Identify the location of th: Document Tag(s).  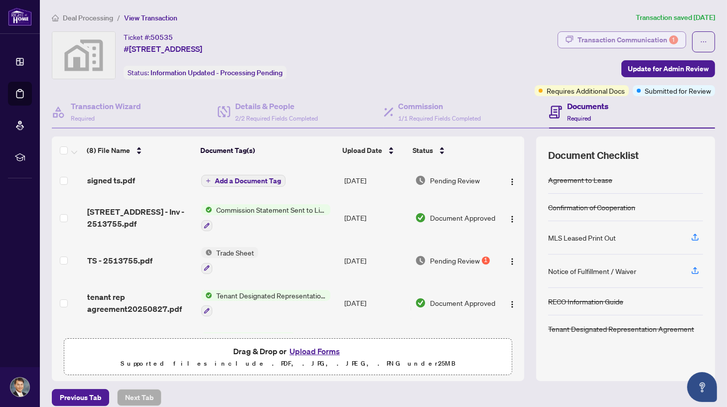
(267, 151).